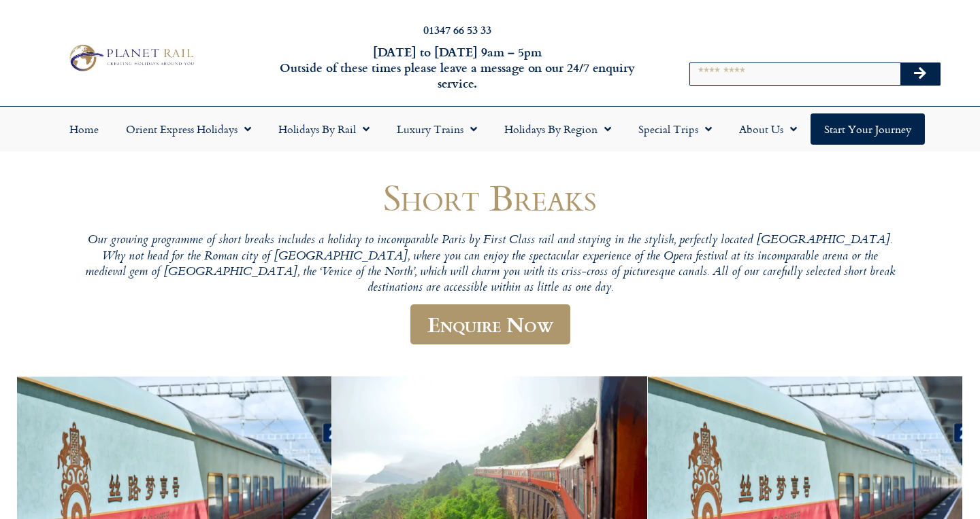 The width and height of the screenshot is (980, 519). Describe the element at coordinates (490, 129) in the screenshot. I see `nav: Menu` at that location.